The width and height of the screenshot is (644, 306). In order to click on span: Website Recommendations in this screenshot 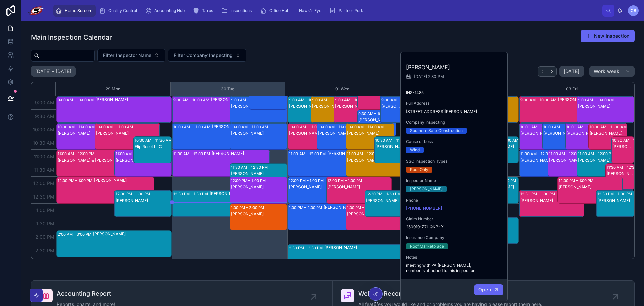, I will do `click(450, 294)`.